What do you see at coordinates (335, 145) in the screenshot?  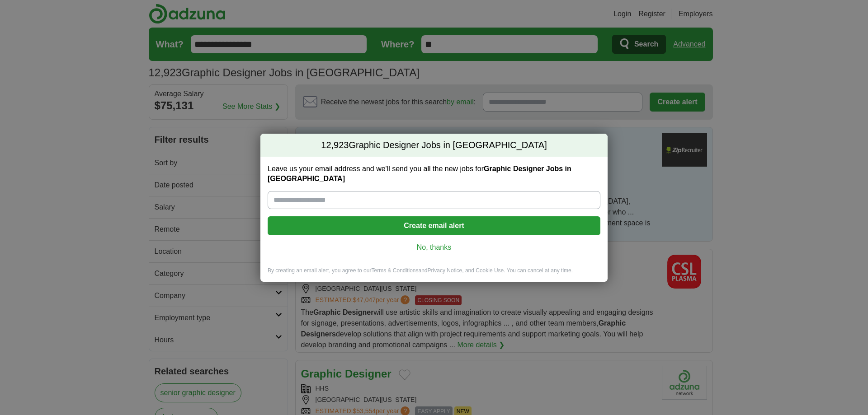 I see `span: 12,923` at bounding box center [335, 145].